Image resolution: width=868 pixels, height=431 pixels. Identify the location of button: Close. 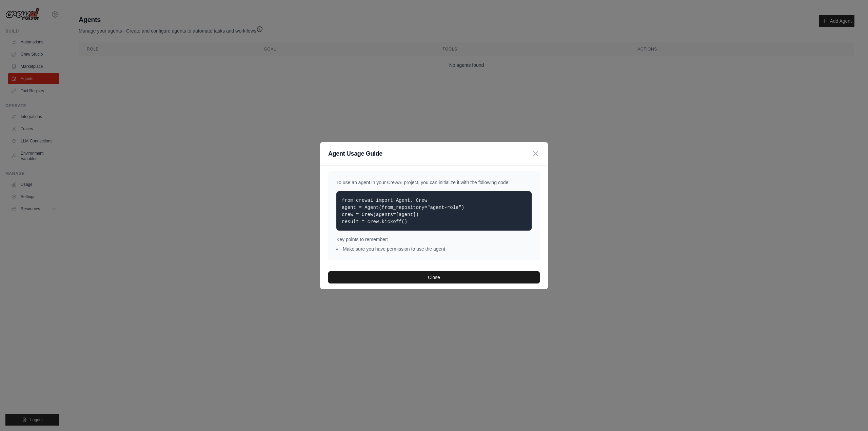
(434, 278).